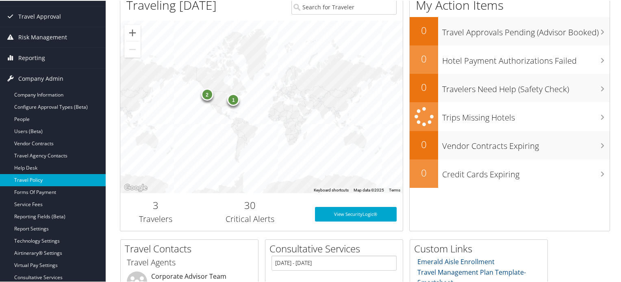 This screenshot has height=282, width=621. Describe the element at coordinates (481, 248) in the screenshot. I see `h2: Custom Links` at that location.